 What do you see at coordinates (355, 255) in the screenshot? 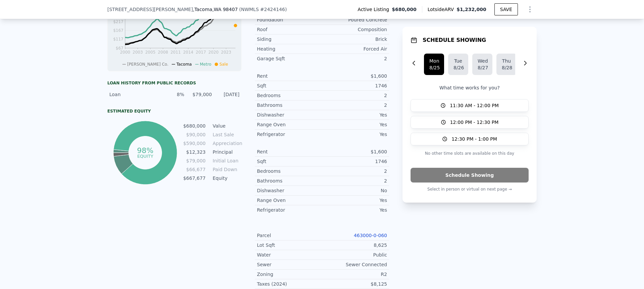
I see `div: Public` at bounding box center [355, 255].